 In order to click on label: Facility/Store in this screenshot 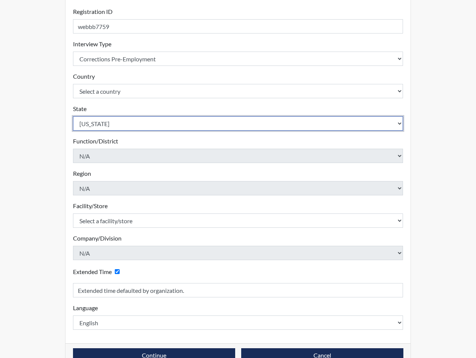, I will do `click(90, 206)`.